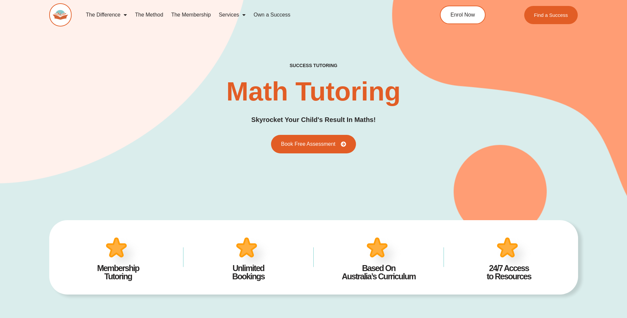  I want to click on a: The Membership, so click(191, 15).